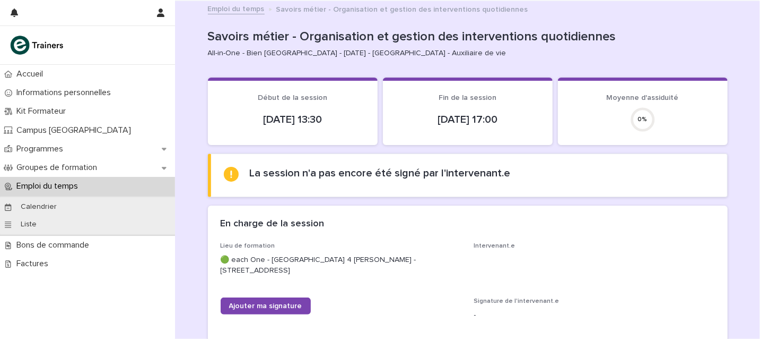 The image size is (760, 339). Describe the element at coordinates (292, 98) in the screenshot. I see `span: Début de la session` at that location.